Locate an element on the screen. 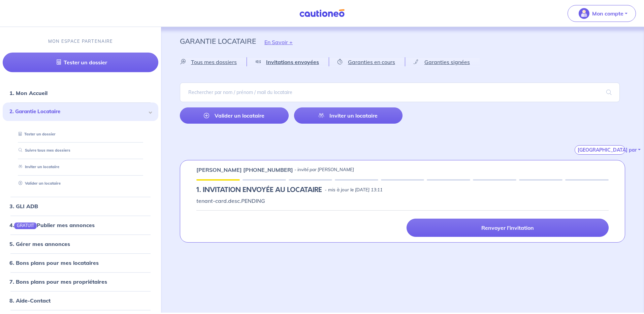 This screenshot has height=314, width=644. span: Tous mes dossiers is located at coordinates (214, 62).